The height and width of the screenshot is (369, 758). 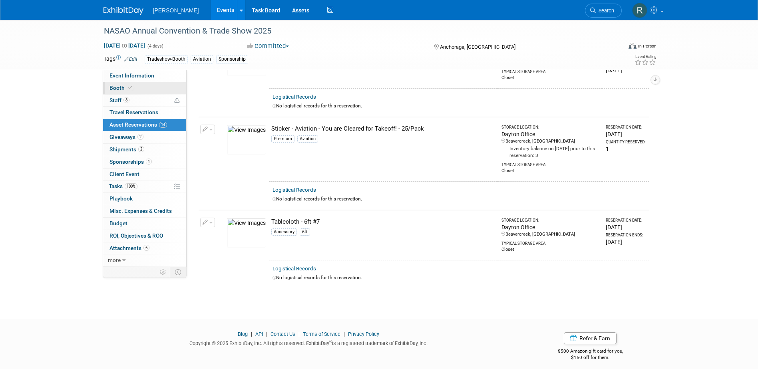 What do you see at coordinates (145, 125) in the screenshot?
I see `a: Asset Reservations14` at bounding box center [145, 125].